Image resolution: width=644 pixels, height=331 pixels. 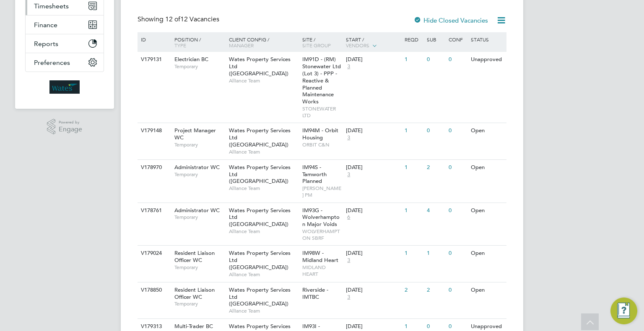 I want to click on span: Powered by, so click(x=70, y=122).